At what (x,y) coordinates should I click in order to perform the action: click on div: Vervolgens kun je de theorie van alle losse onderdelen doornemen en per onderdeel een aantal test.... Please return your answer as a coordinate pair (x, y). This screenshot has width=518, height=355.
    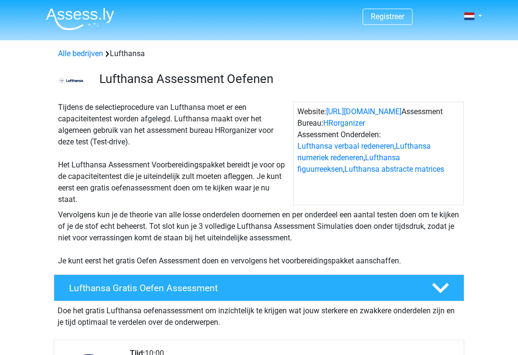
    Looking at the image, I should click on (259, 238).